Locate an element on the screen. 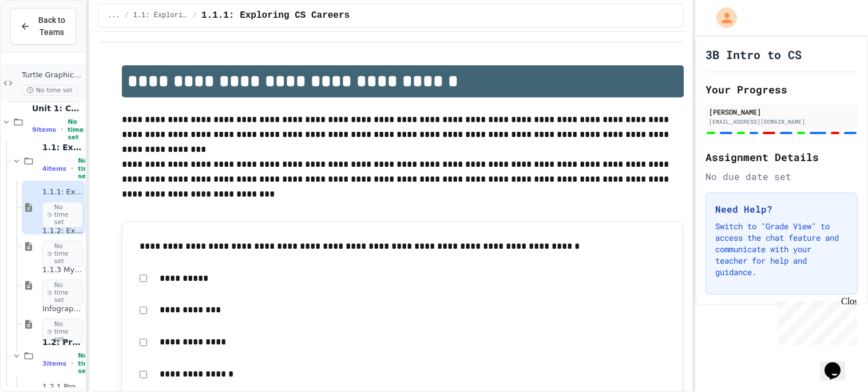  span: 9 items is located at coordinates (44, 129).